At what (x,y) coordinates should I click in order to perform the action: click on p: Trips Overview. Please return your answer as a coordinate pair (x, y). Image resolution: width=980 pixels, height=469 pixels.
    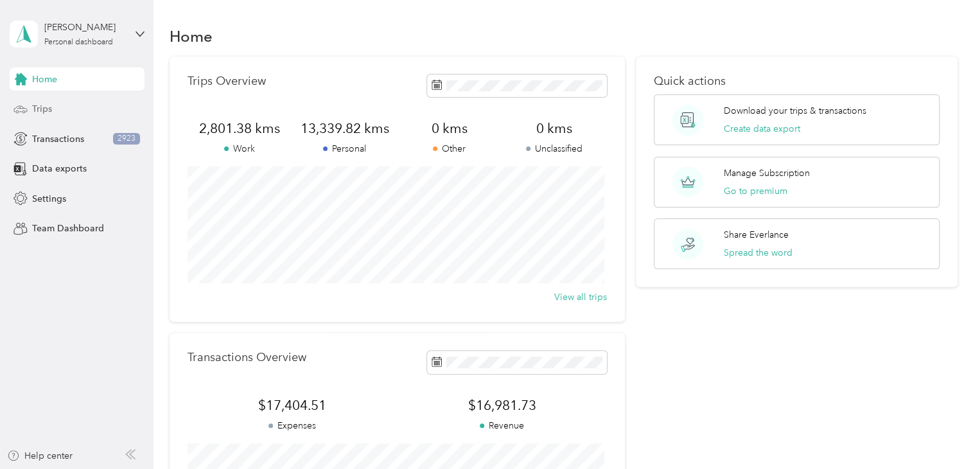
    Looking at the image, I should click on (227, 81).